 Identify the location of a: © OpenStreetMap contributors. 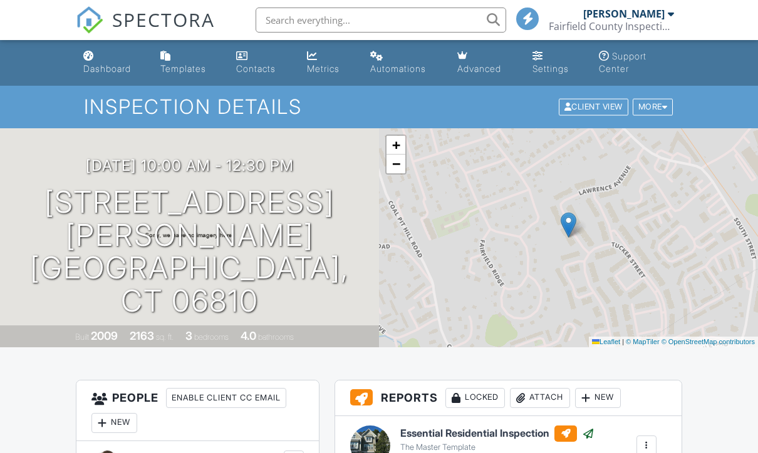
(708, 342).